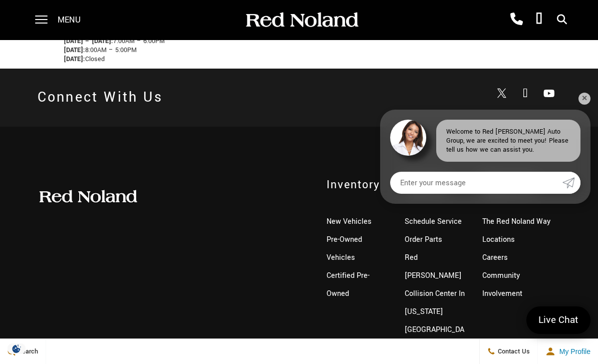 Image resolution: width=598 pixels, height=364 pixels. I want to click on a: Pre-Owned Vehicles, so click(344, 248).